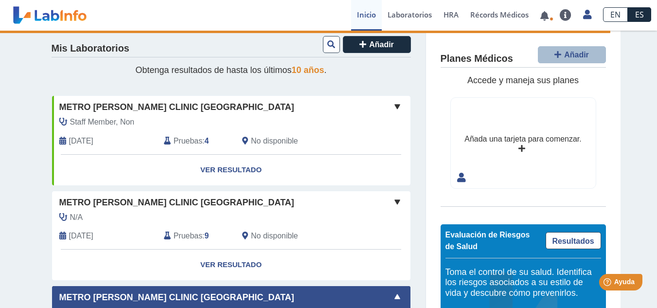 This screenshot has width=657, height=308. Describe the element at coordinates (207, 235) in the screenshot. I see `b: 9` at that location.